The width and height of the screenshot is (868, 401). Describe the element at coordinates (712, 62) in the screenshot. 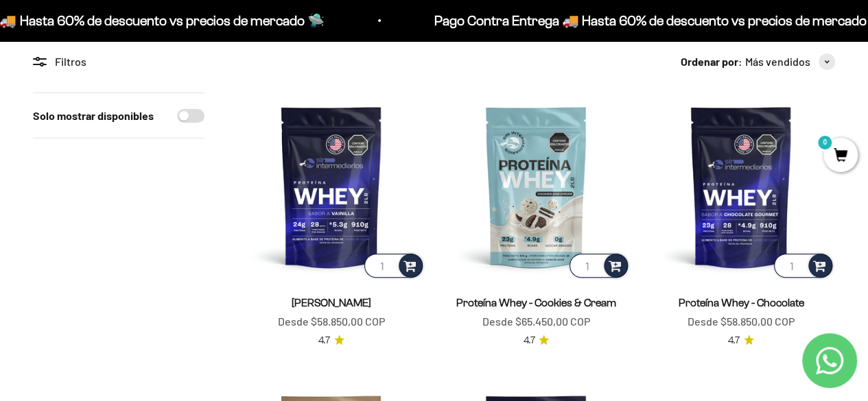

I see `span: Ordenar por:` at that location.